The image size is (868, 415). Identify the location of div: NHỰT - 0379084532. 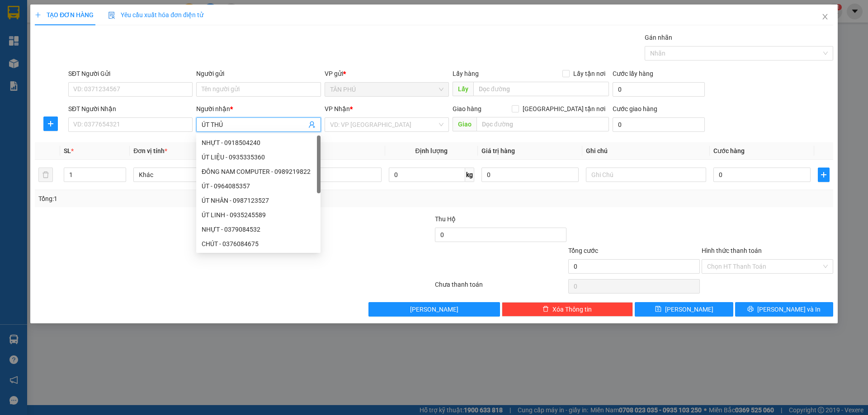
(258, 230).